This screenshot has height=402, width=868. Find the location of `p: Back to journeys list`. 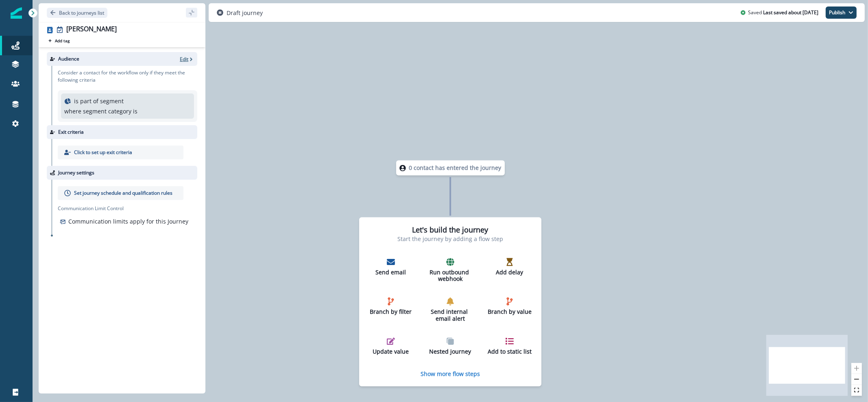

p: Back to journeys list is located at coordinates (81, 13).